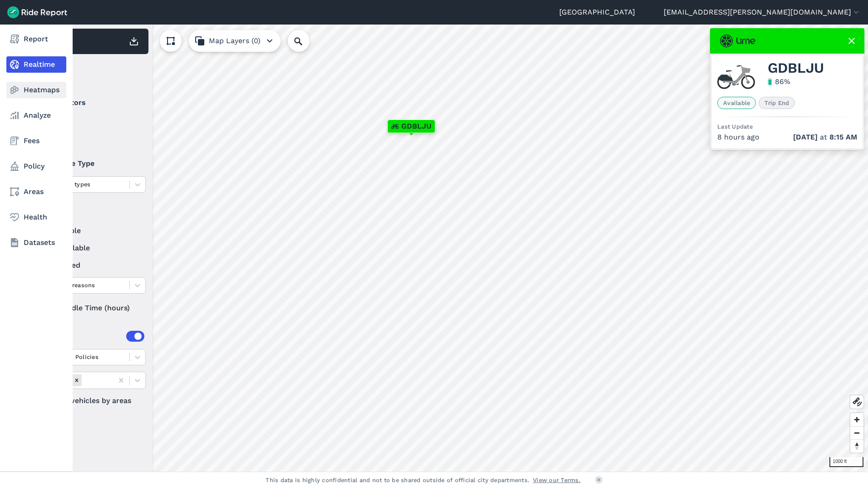 The width and height of the screenshot is (868, 488). Describe the element at coordinates (857, 419) in the screenshot. I see `button: Zoom in` at that location.